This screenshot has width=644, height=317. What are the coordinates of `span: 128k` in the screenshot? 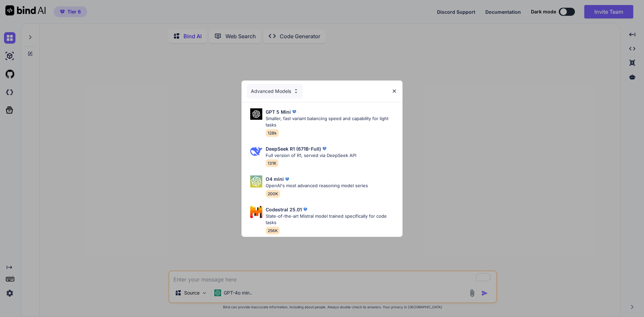 It's located at (272, 133).